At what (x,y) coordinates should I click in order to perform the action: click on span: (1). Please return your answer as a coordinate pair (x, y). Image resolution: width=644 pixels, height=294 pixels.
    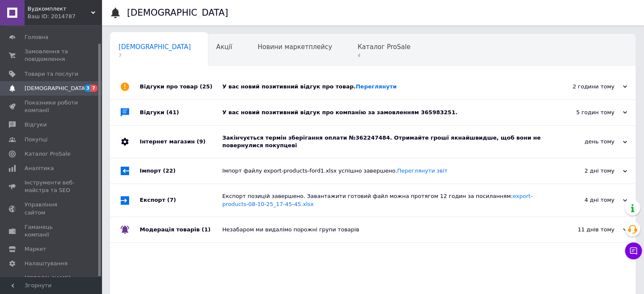
    Looking at the image, I should click on (206, 229).